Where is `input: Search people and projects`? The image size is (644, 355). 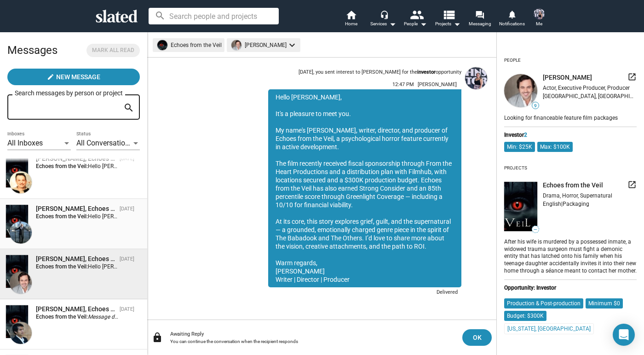
input: Search people and projects is located at coordinates (214, 16).